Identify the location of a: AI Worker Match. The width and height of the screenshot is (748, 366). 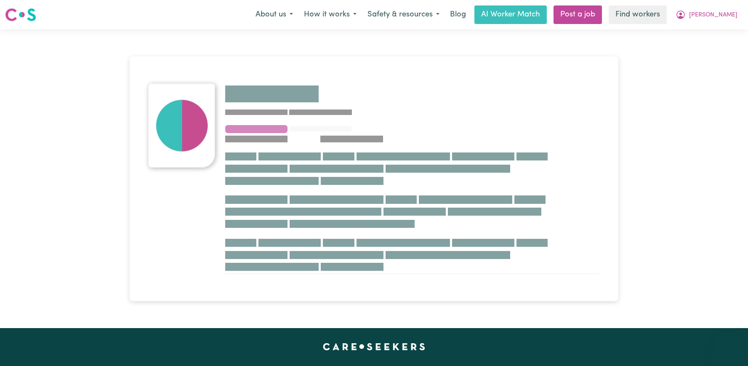
(511, 15).